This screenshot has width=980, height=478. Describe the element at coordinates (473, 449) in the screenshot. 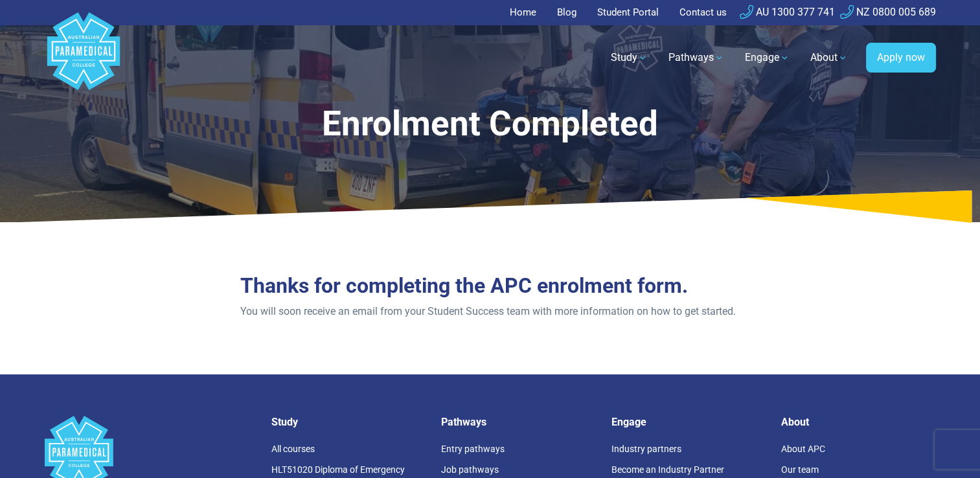

I see `a: Entry pathways` at that location.